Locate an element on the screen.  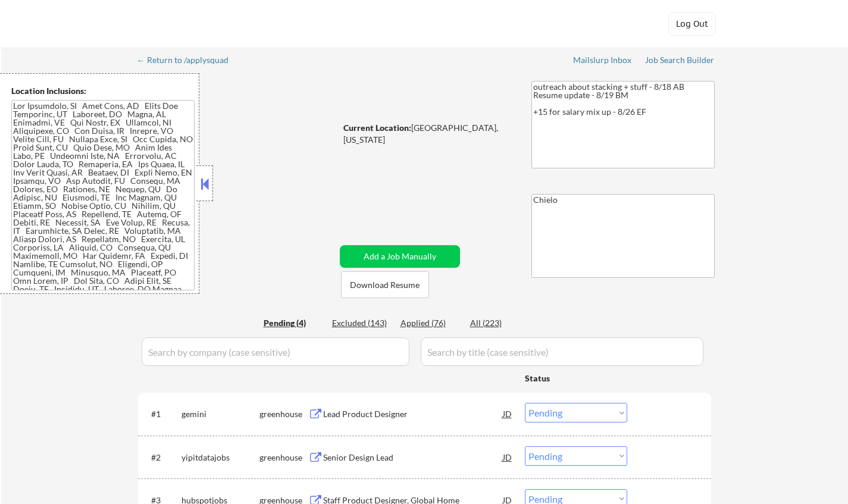
div: gemini is located at coordinates (220, 414).